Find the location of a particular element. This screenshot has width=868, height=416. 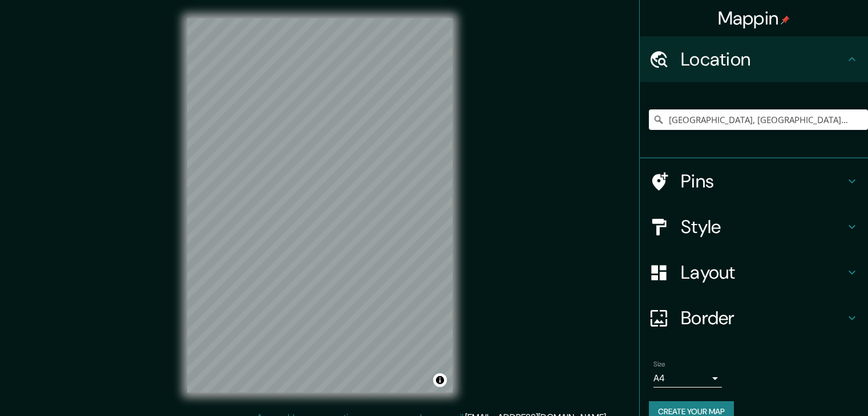

div: Layout is located at coordinates (754, 273).